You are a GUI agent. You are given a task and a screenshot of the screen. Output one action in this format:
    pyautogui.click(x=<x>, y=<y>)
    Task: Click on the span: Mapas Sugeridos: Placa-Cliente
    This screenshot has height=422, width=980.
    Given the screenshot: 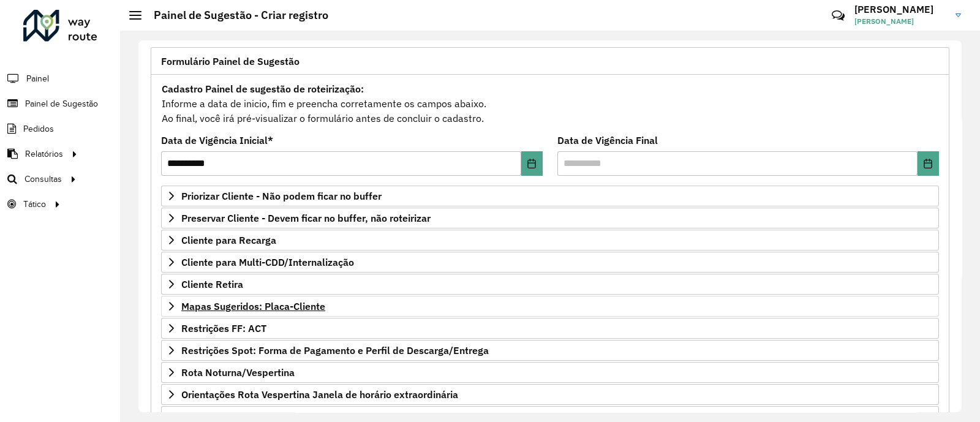 What is the action you would take?
    pyautogui.click(x=253, y=307)
    